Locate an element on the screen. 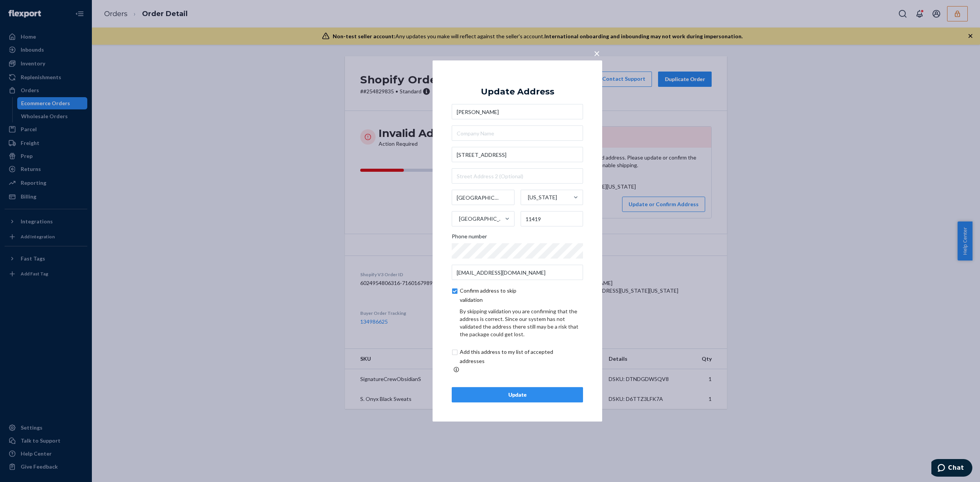 This screenshot has width=980, height=482. input: Email (Only Required for International) is located at coordinates (517, 273).